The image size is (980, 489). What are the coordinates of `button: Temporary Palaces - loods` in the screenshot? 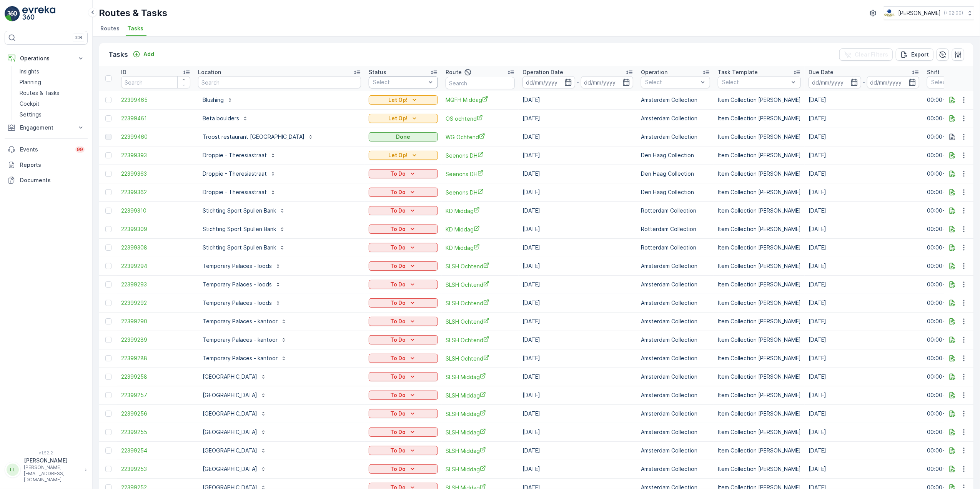 It's located at (242, 303).